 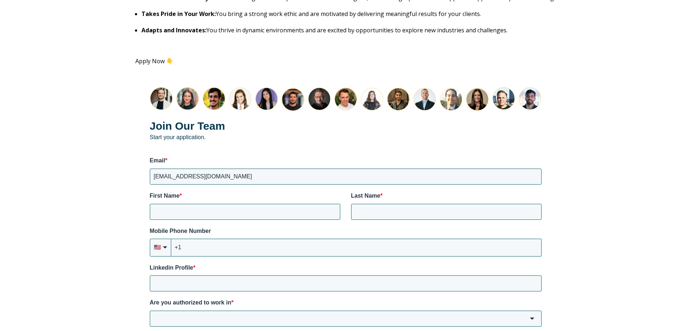 I want to click on strong: Join Our Team, so click(x=188, y=126).